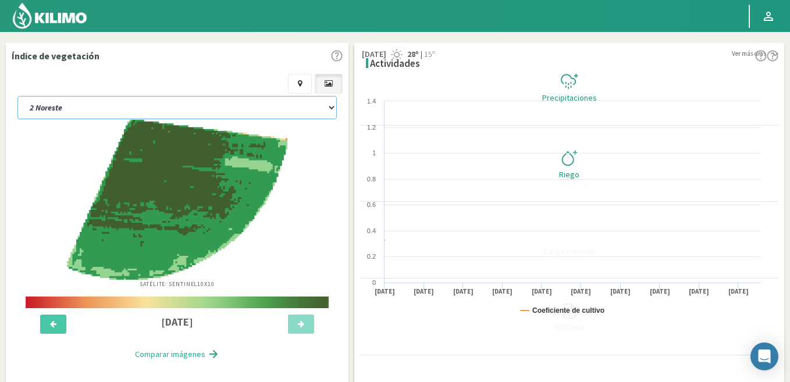 This screenshot has height=382, width=790. Describe the element at coordinates (374, 153) in the screenshot. I see `text: 1` at that location.